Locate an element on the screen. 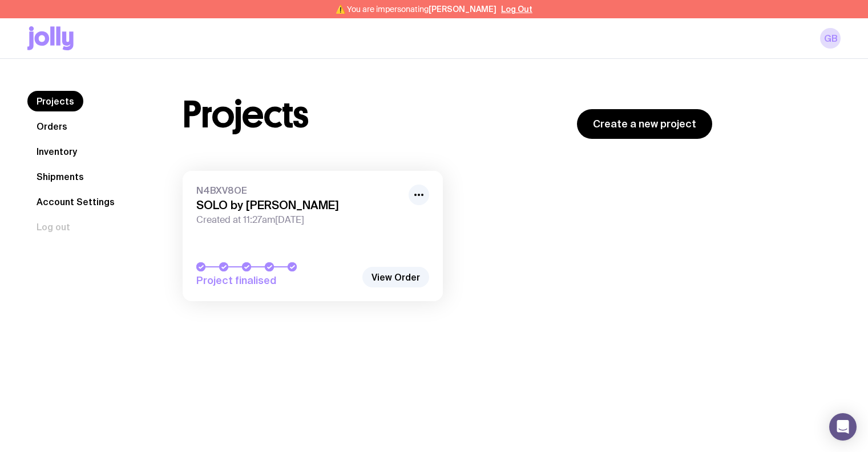 The width and height of the screenshot is (868, 452). a: Inventory is located at coordinates (56, 152).